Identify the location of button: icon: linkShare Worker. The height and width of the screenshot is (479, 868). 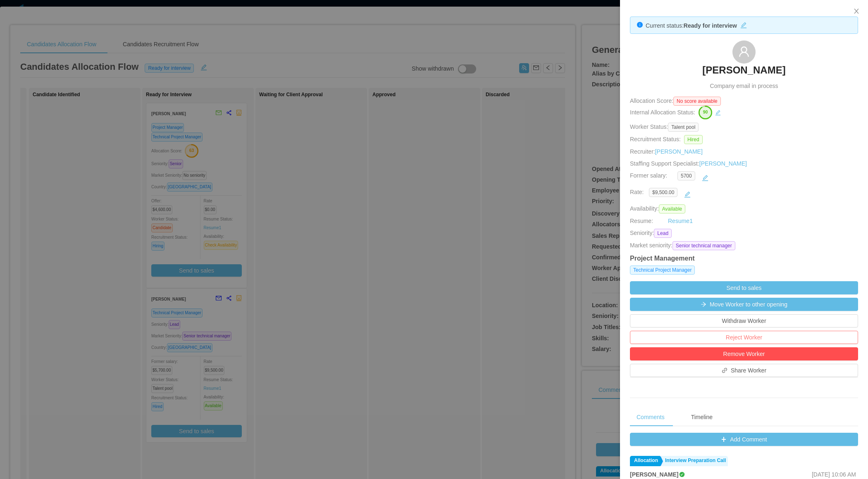
(744, 370).